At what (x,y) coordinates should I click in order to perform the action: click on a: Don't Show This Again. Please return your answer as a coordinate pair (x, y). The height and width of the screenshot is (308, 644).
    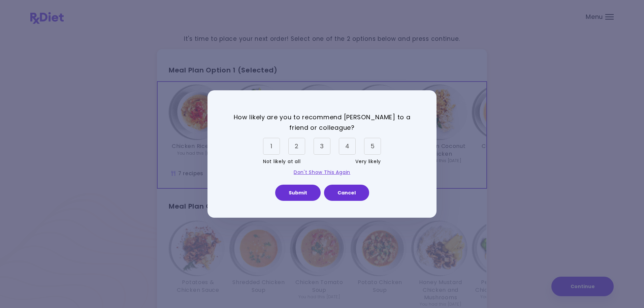
    Looking at the image, I should click on (322, 172).